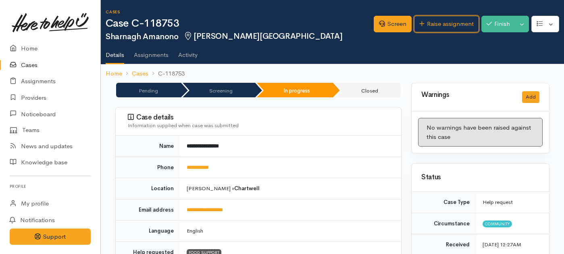  Describe the element at coordinates (188, 52) in the screenshot. I see `a: Activity` at that location.